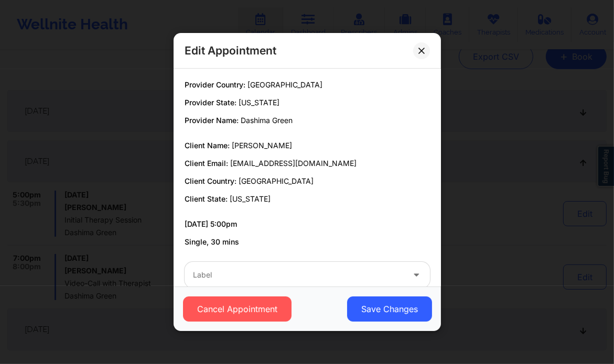 The image size is (614, 364). What do you see at coordinates (307, 199) in the screenshot?
I see `p: Client State:` at bounding box center [307, 199].